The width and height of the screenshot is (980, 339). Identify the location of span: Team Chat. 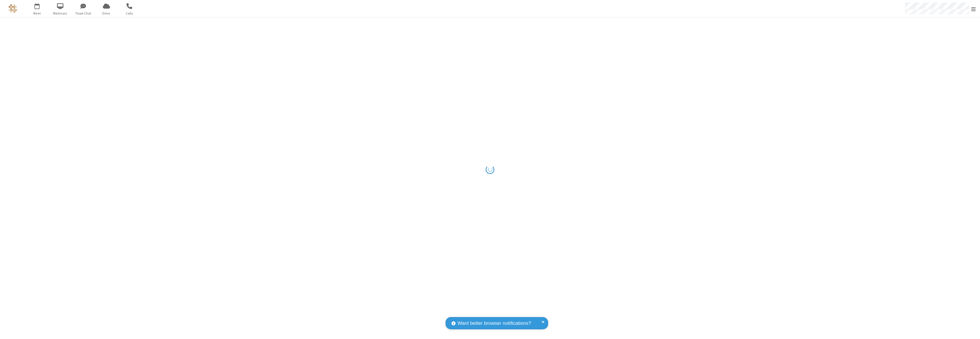
(84, 14).